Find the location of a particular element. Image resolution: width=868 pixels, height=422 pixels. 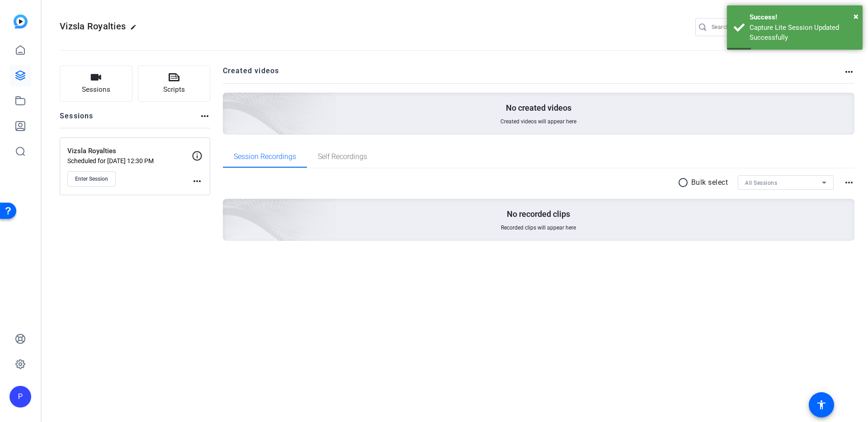

button: Scripts is located at coordinates (174, 83).